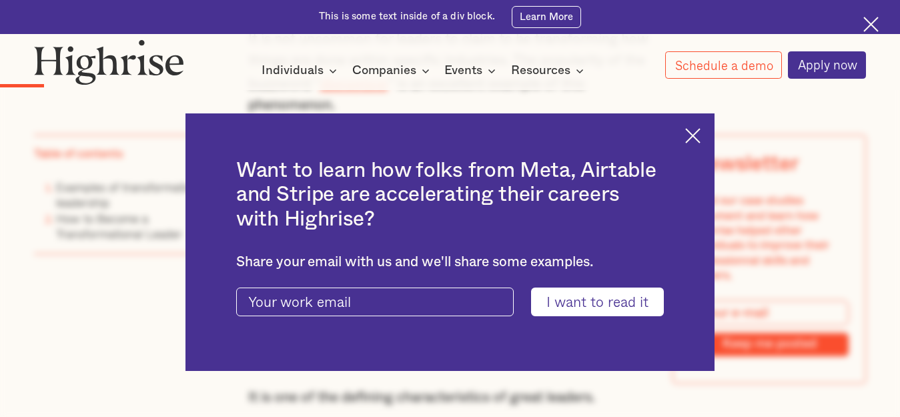 Image resolution: width=900 pixels, height=417 pixels. Describe the element at coordinates (109, 62) in the screenshot. I see `img: Highrise logo` at that location.